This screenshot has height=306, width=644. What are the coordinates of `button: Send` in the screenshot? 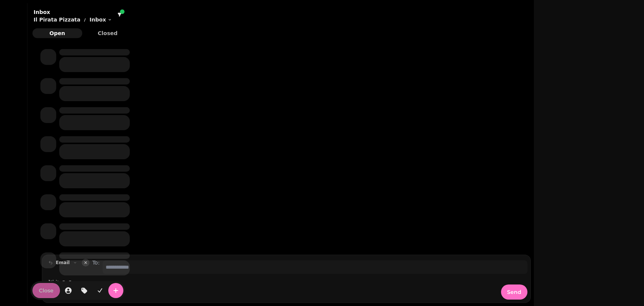 It's located at (514, 292).